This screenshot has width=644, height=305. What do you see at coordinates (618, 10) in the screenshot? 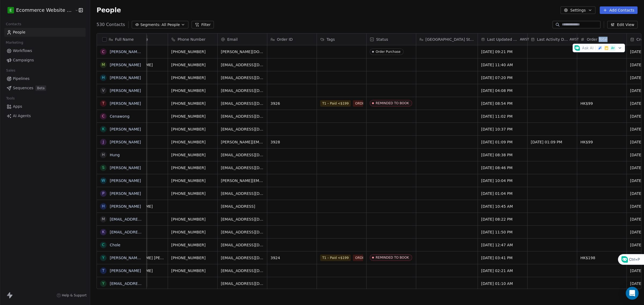
I see `button: Add Contacts` at bounding box center [618, 10].